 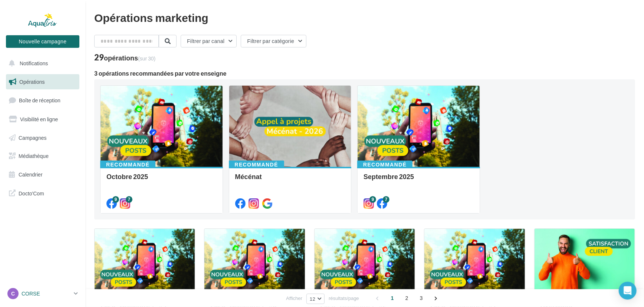 I want to click on div: Septembre 2025, so click(x=418, y=180).